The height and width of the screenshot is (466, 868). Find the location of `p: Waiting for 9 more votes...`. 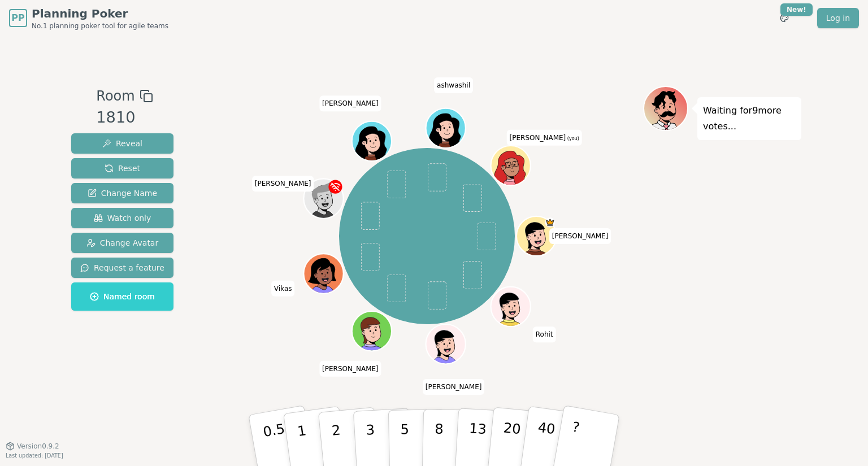

p: Waiting for 9 more votes... is located at coordinates (749, 118).